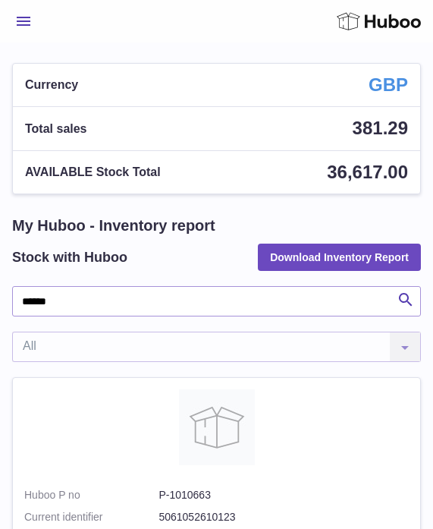 The width and height of the screenshot is (433, 529). I want to click on span: 381.29, so click(380, 128).